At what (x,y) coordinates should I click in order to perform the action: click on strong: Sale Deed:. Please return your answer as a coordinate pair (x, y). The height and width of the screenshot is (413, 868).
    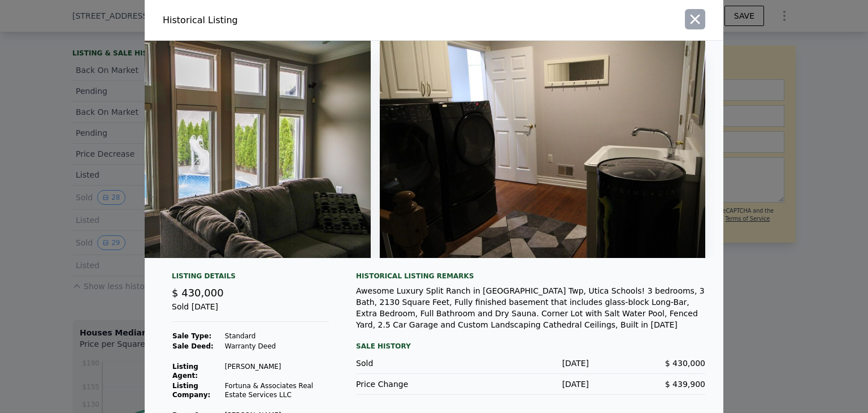
    Looking at the image, I should click on (193, 346).